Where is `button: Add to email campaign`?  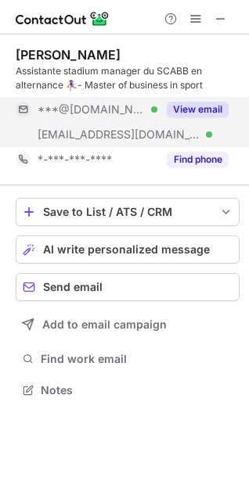
button: Add to email campaign is located at coordinates (127, 325).